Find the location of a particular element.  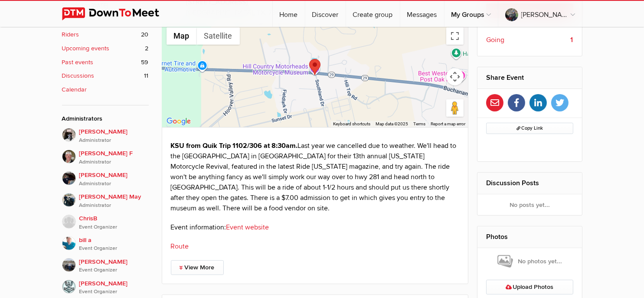

b: Calendar is located at coordinates (75, 90).